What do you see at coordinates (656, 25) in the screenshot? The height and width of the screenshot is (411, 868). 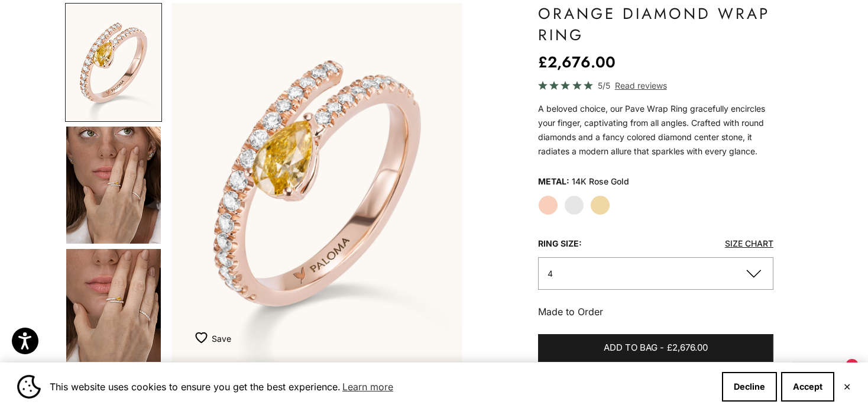 I see `h1: Orange Diamond Wrap Ring` at bounding box center [656, 25].